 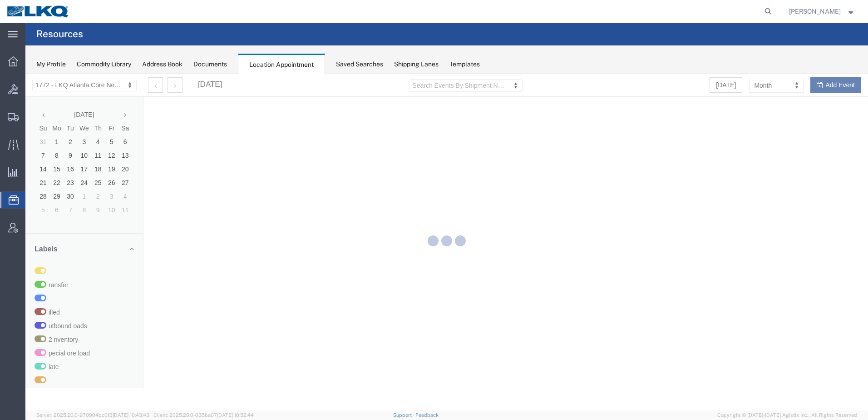 What do you see at coordinates (416, 64) in the screenshot?
I see `div: Shipping Lanes` at bounding box center [416, 64].